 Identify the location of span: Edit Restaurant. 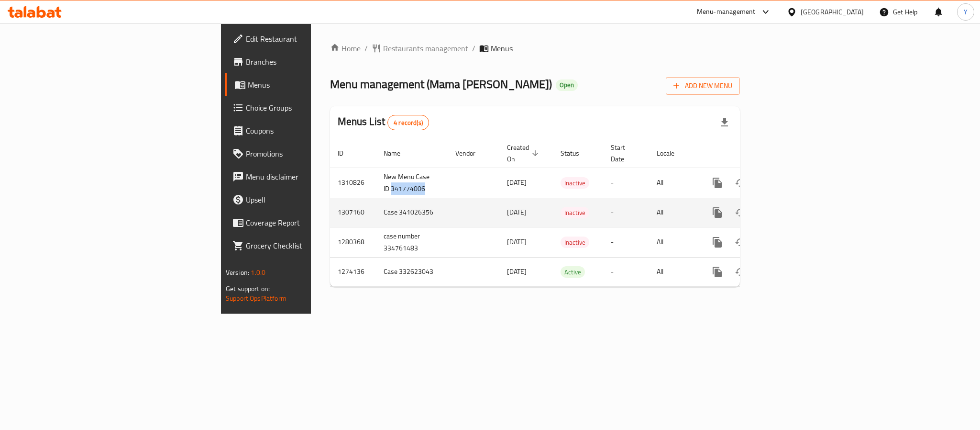
(311, 39).